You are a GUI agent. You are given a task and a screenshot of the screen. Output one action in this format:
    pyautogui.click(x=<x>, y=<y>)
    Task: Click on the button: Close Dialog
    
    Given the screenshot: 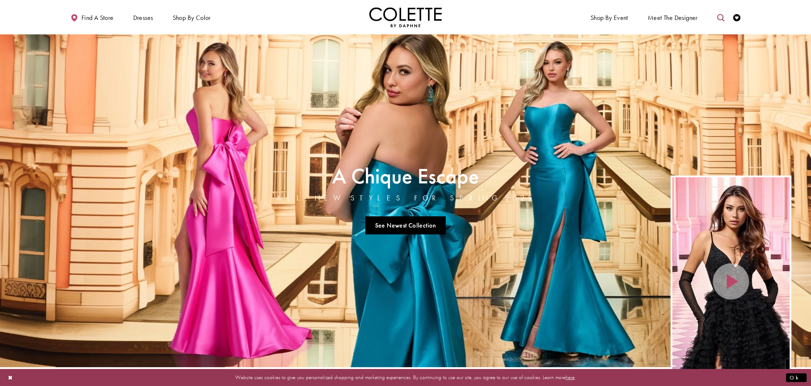 What is the action you would take?
    pyautogui.click(x=11, y=378)
    